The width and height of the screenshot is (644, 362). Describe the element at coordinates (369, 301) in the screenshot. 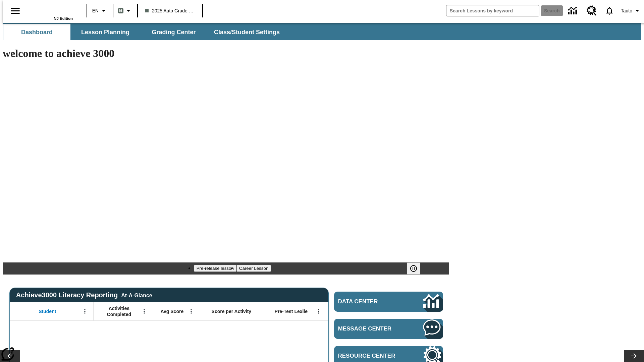

I see `span: Data Center` at that location.